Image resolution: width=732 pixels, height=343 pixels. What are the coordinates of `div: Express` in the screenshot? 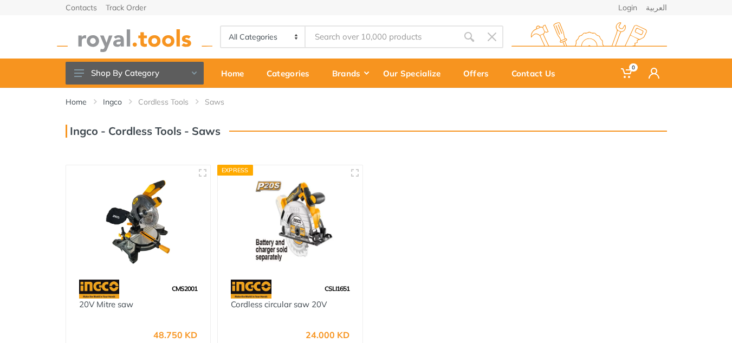 It's located at (235, 170).